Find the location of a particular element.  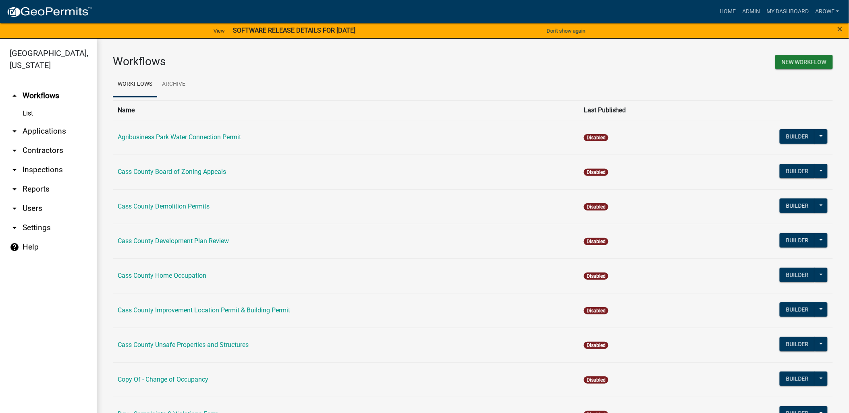

a: Cass County Demolition Permits is located at coordinates (164, 206).